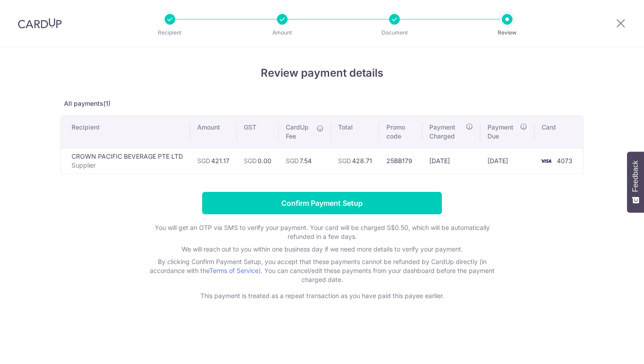 The width and height of the screenshot is (644, 364). I want to click on p: By clicking Confirm Payment Setup, you accept that these payments cannot be refunded by CardUp di..., so click(322, 271).